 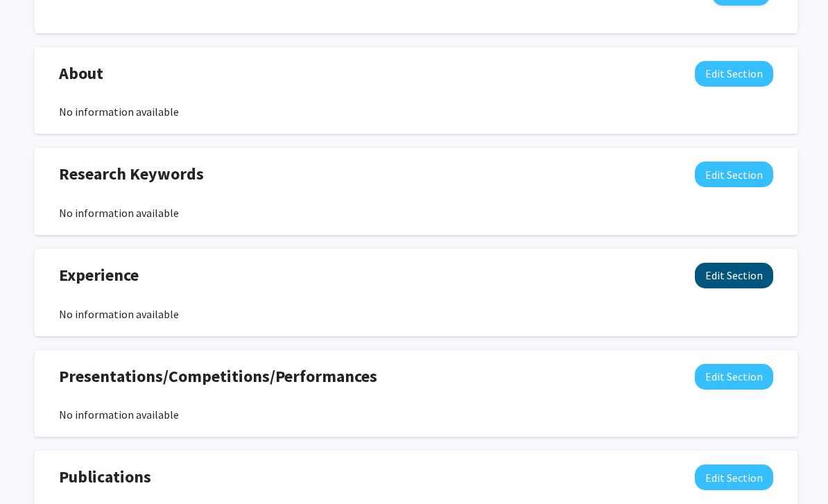 I want to click on button: Edit About, so click(x=734, y=74).